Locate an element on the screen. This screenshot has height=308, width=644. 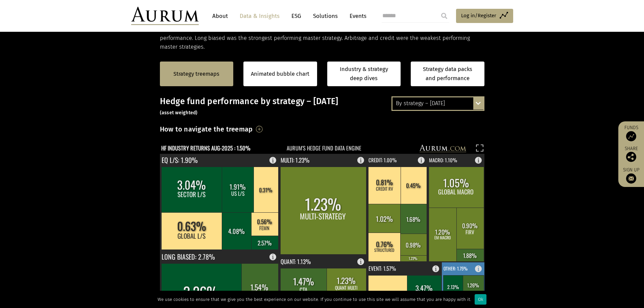
a: Funds is located at coordinates (631, 133).